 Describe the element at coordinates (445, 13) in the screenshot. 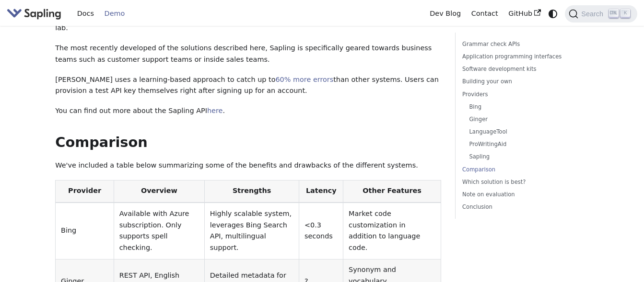

I see `a: Dev Blog` at that location.